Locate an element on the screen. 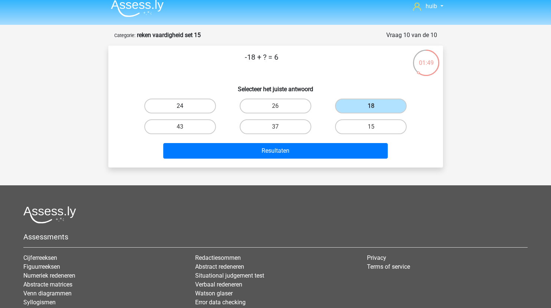 The width and height of the screenshot is (551, 308). div: Vraag 10 van de 10 is located at coordinates (411, 35).